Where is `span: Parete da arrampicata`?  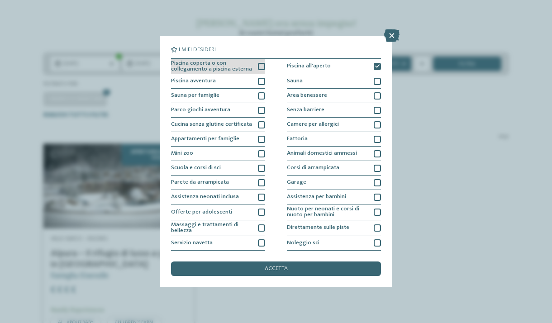
span: Parete da arrampicata is located at coordinates (200, 182).